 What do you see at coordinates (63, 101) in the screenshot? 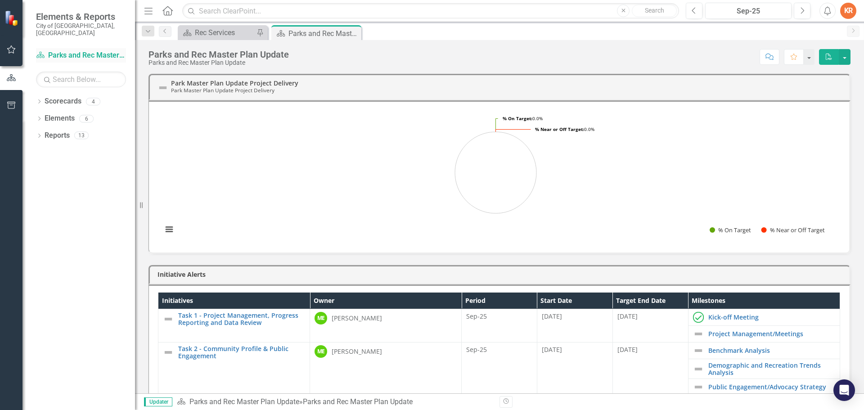
I see `a: Scorecards` at bounding box center [63, 101].